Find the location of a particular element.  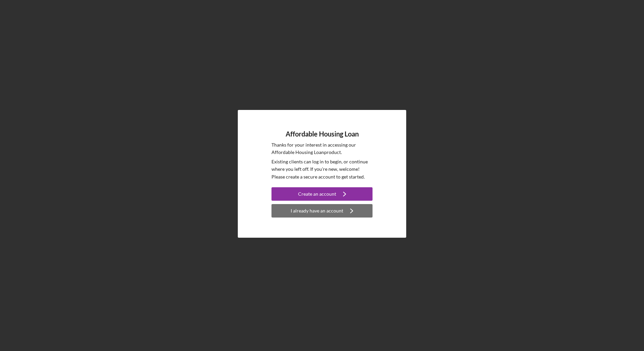

button: I already have an account is located at coordinates (322, 211).